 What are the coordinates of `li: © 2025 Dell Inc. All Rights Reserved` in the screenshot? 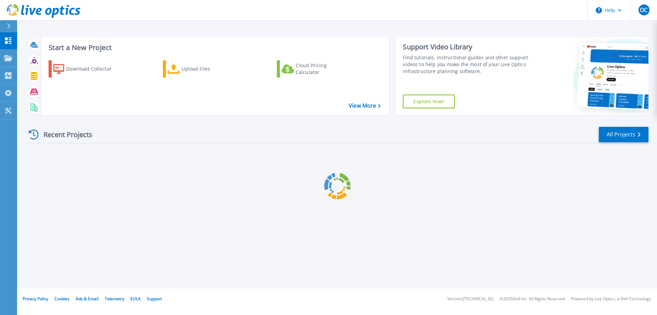 It's located at (532, 298).